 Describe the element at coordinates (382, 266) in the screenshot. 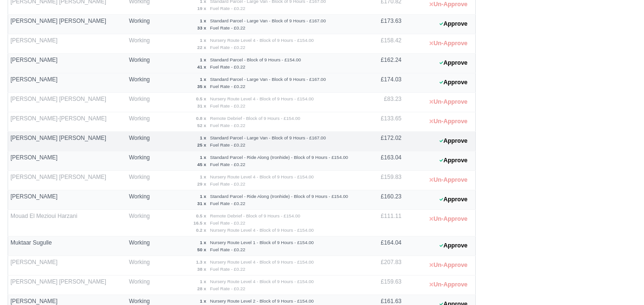

I see `td: £207.83` at that location.